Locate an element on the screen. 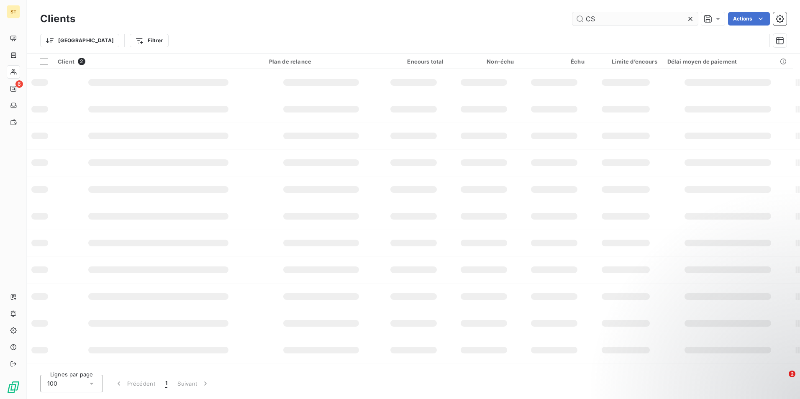 The height and width of the screenshot is (399, 800). button: Suivant is located at coordinates (193, 384).